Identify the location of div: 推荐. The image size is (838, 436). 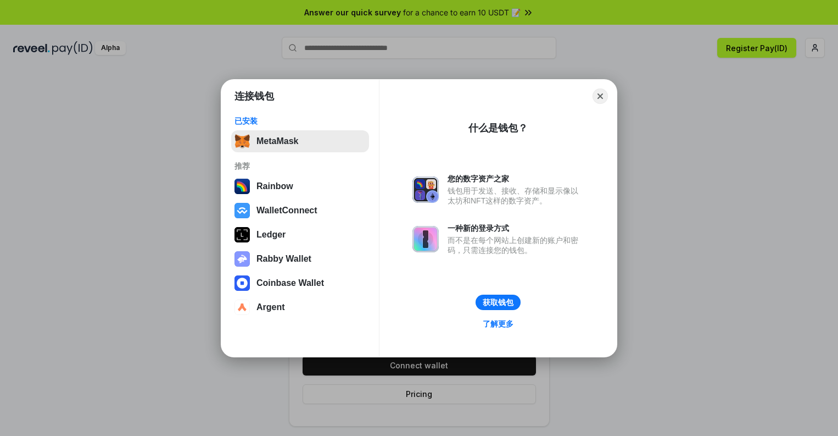
(300, 166).